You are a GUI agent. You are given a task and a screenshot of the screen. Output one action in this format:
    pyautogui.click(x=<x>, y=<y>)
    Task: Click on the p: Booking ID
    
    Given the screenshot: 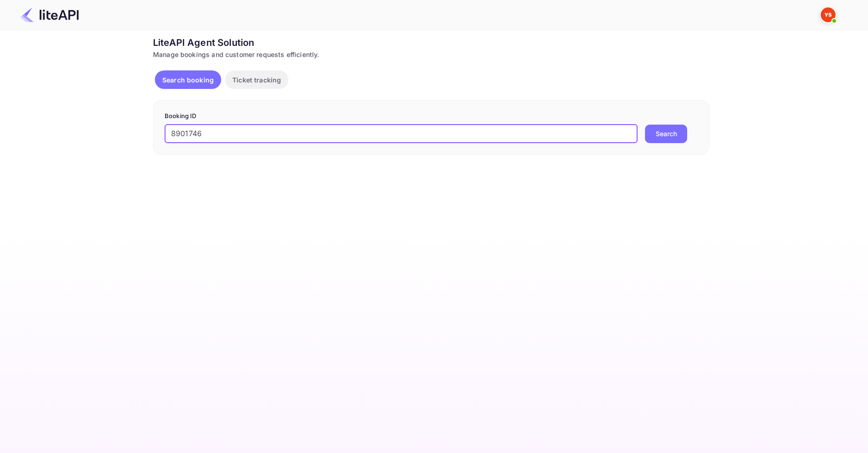 What is the action you would take?
    pyautogui.click(x=432, y=116)
    